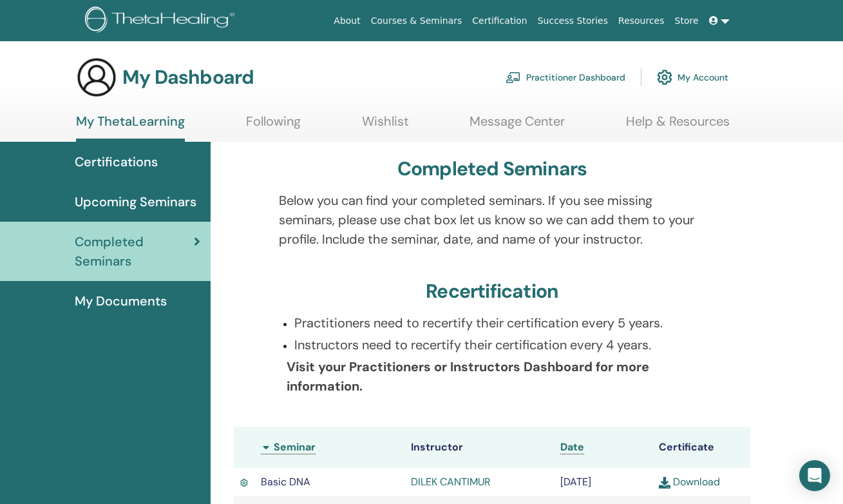 The height and width of the screenshot is (504, 843). I want to click on a: Help & Resources, so click(678, 126).